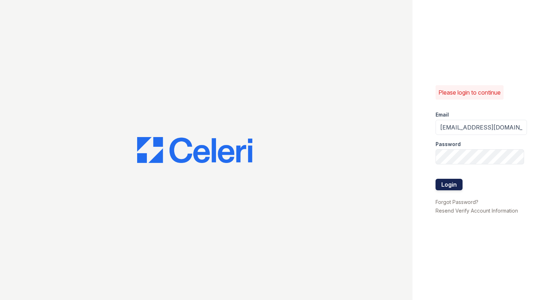 The height and width of the screenshot is (300, 550). What do you see at coordinates (448, 144) in the screenshot?
I see `label: Password` at bounding box center [448, 144].